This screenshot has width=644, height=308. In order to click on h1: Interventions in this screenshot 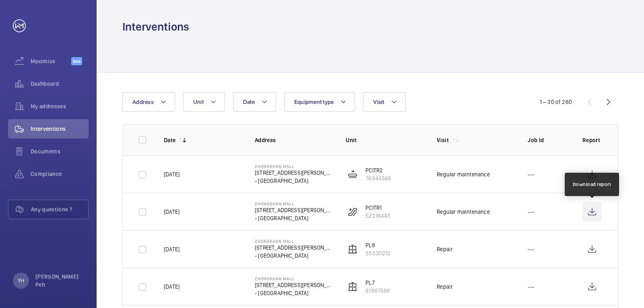, I will do `click(156, 27)`.